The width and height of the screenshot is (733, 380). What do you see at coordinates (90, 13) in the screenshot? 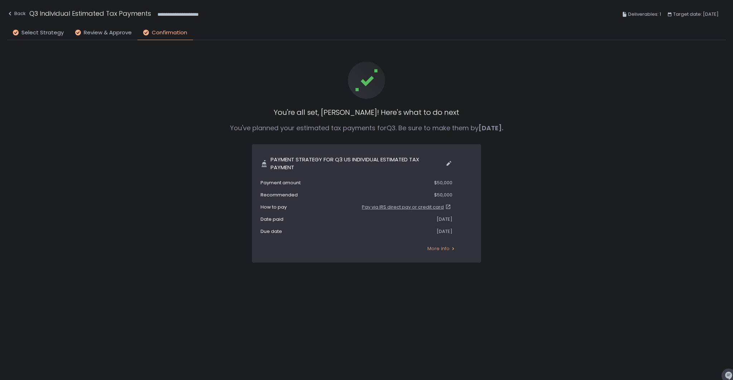
I see `h1: Q3 Individual Estimated Tax Payments` at bounding box center [90, 13].